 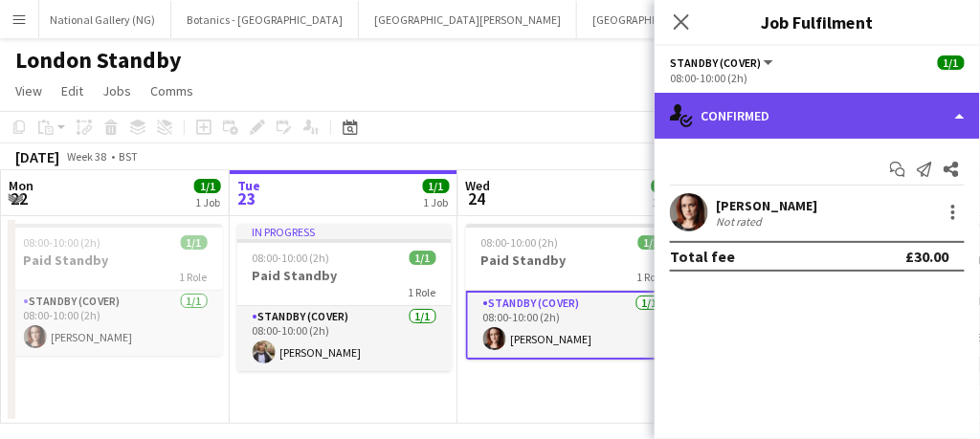 I want to click on span: Comms, so click(x=171, y=91).